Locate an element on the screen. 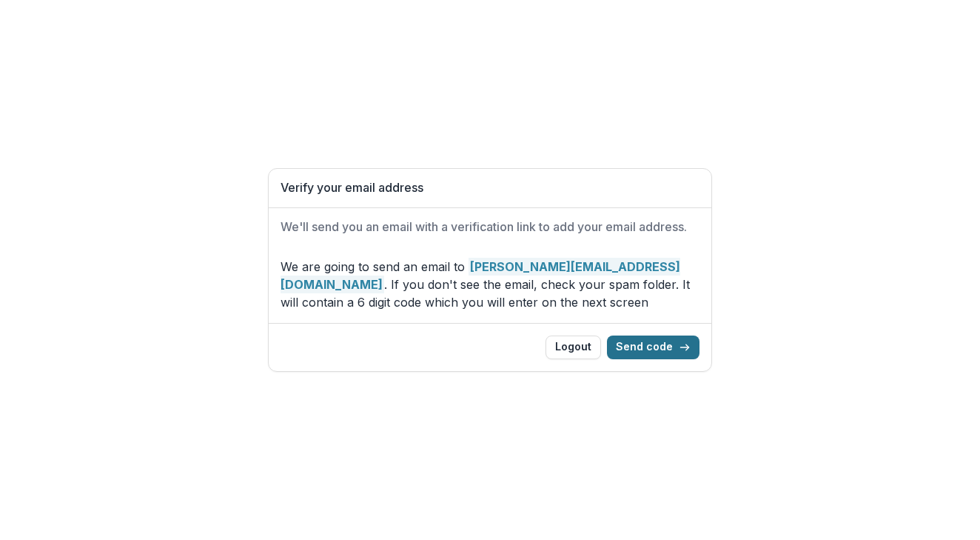 The image size is (980, 540). h2: We'll send you an email with a verification link to add your email address. is located at coordinates (490, 227).